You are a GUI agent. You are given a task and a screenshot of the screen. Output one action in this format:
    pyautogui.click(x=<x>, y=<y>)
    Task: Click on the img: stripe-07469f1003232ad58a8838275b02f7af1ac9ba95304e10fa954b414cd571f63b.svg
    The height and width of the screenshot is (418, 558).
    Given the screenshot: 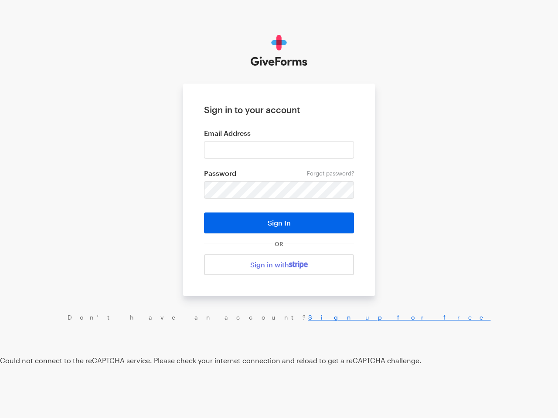 What is the action you would take?
    pyautogui.click(x=298, y=265)
    